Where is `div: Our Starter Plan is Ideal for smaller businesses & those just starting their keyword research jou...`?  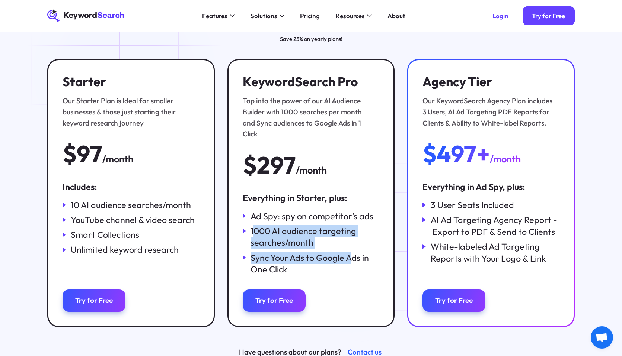
div: Our Starter Plan is Ideal for smaller businesses & those just starting their keyword research jou... is located at coordinates (129, 112).